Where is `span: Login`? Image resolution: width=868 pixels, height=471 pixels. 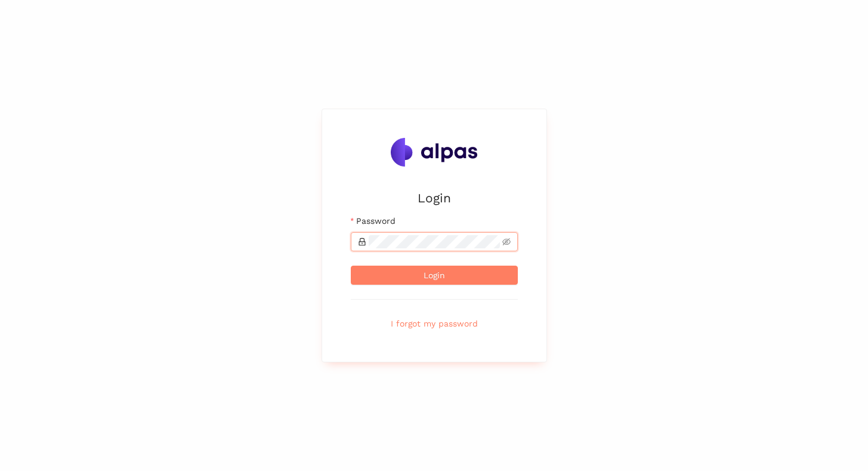
span: Login is located at coordinates (434, 275).